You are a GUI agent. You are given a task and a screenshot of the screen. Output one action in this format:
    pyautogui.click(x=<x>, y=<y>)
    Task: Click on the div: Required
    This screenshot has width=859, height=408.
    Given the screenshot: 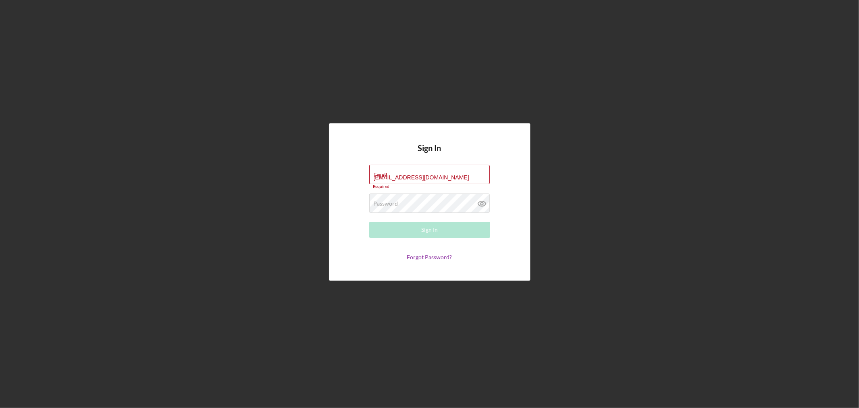 What is the action you would take?
    pyautogui.click(x=430, y=187)
    